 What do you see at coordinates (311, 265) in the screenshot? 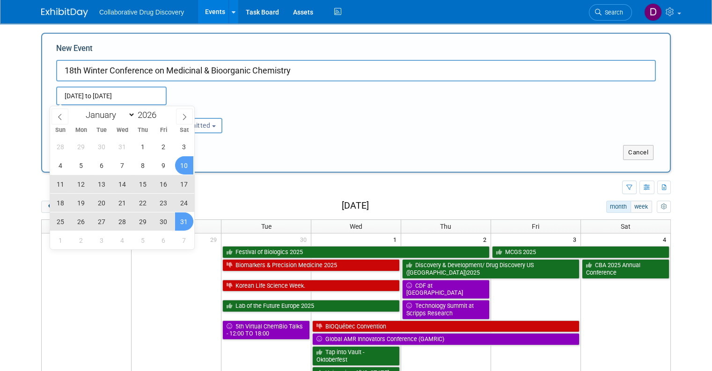
I see `a: Biomarkers & Precision Medicine 2025` at bounding box center [311, 265].